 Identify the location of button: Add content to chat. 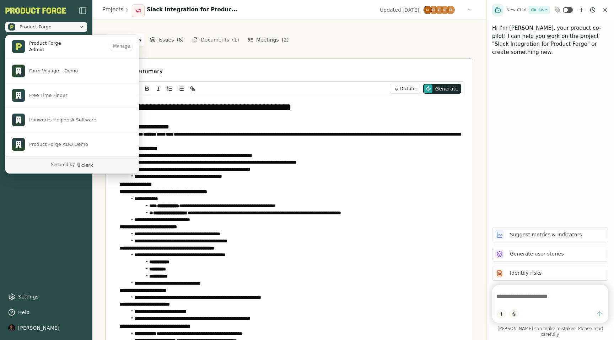
(501, 314).